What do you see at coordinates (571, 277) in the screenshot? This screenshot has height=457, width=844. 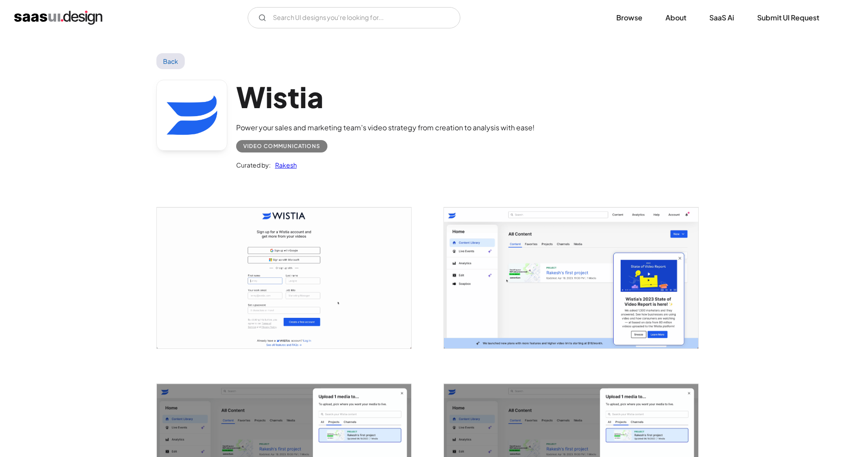 I see `img: 64217b021cc24c5b74a6d275_Wistia%E2%80%99s%20Welcome%20content%20library%20screen%20UI.png` at bounding box center [571, 277].